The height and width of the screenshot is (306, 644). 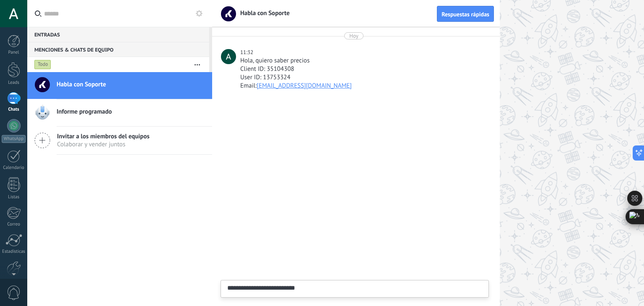 What do you see at coordinates (120, 86) in the screenshot?
I see `a: Habla con Soporte` at bounding box center [120, 86].